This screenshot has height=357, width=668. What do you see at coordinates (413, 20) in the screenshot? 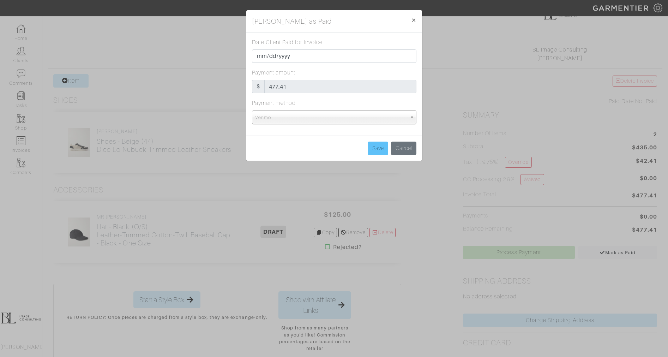
I see `button: Close` at bounding box center [413, 20].